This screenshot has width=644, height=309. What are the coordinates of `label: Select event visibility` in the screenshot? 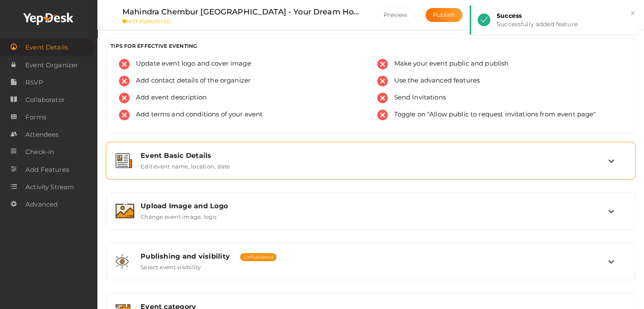 It's located at (170, 265).